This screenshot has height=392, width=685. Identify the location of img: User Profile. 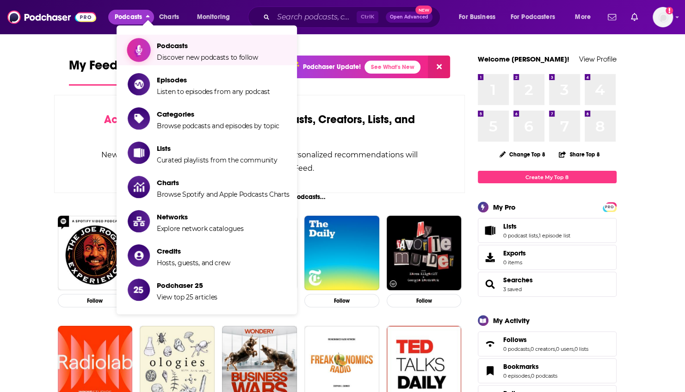
(663, 17).